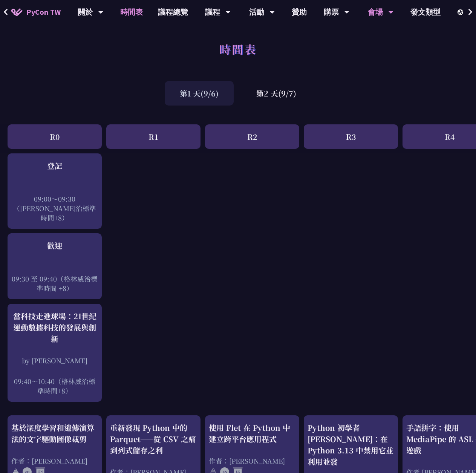 Image resolution: width=476 pixels, height=473 pixels. Describe the element at coordinates (55, 386) in the screenshot. I see `font: 09:40～10:40（格林威治標準時間+8）` at that location.